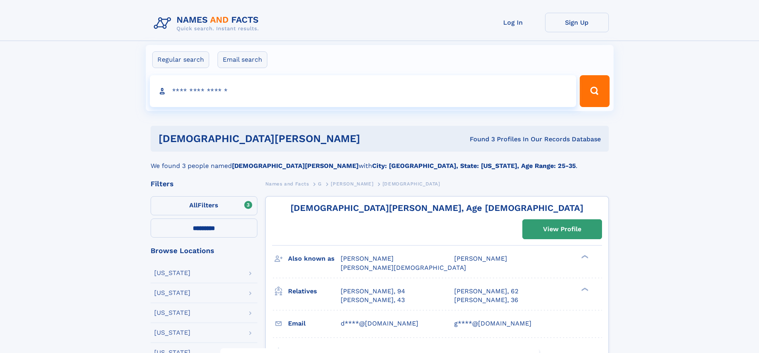 This screenshot has height=353, width=759. Describe the element at coordinates (562, 230) in the screenshot. I see `div: View Profile` at that location.